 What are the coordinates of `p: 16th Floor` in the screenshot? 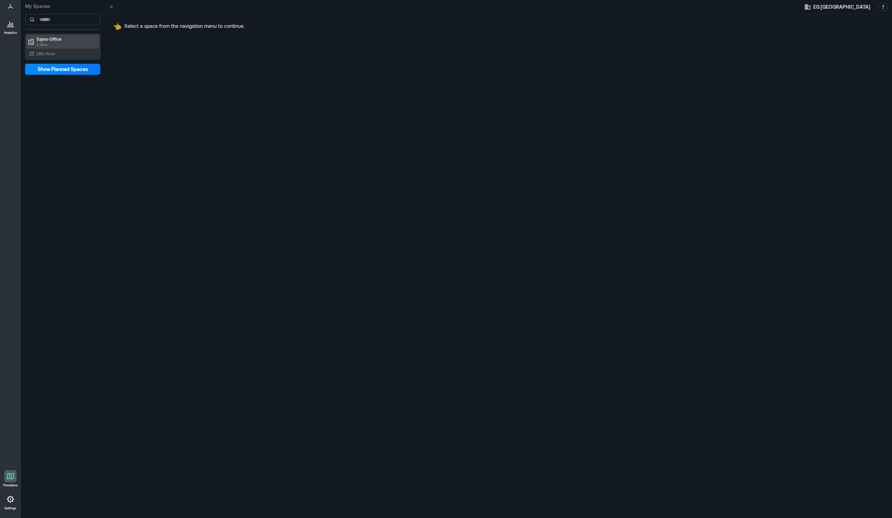 It's located at (45, 54).